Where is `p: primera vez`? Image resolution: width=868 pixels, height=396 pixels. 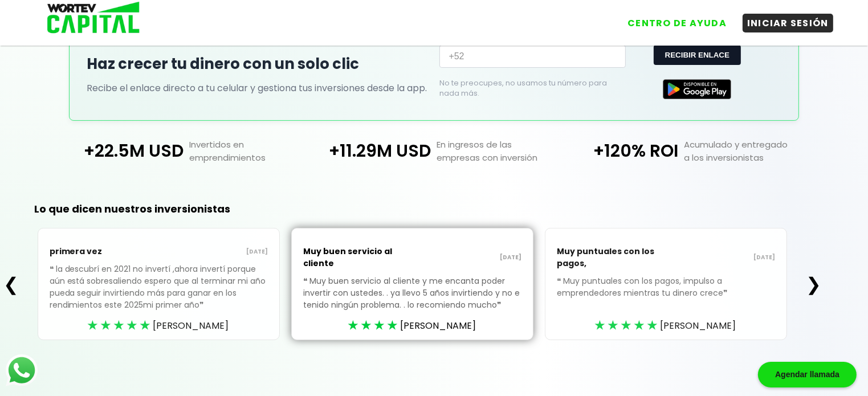
p: primera vez is located at coordinates (104, 251).